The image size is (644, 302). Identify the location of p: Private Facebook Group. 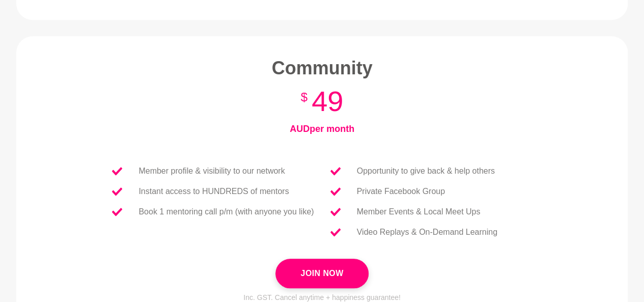
(400, 192).